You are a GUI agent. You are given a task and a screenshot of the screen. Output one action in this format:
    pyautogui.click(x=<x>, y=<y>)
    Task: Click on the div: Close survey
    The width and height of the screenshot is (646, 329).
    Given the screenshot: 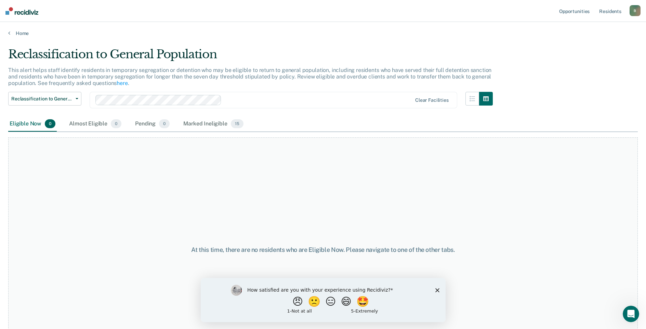 What is the action you would take?
    pyautogui.click(x=237, y=12)
    